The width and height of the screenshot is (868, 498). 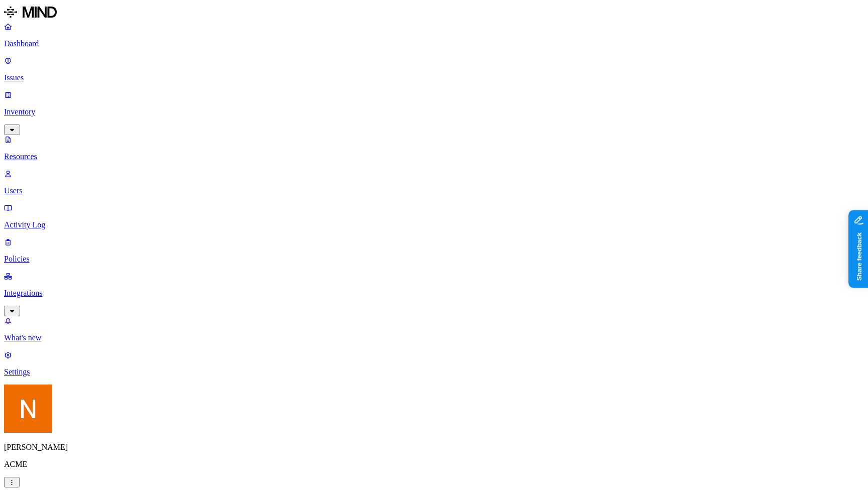 What do you see at coordinates (434, 372) in the screenshot?
I see `p: Settings` at bounding box center [434, 372].